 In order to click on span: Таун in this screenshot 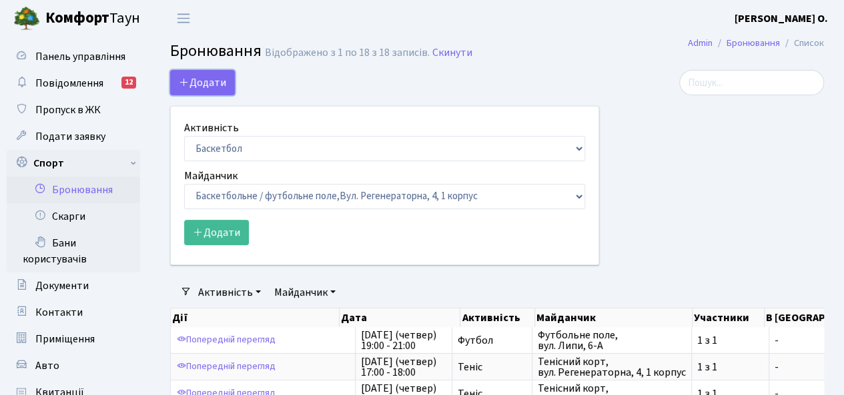, I will do `click(93, 19)`.